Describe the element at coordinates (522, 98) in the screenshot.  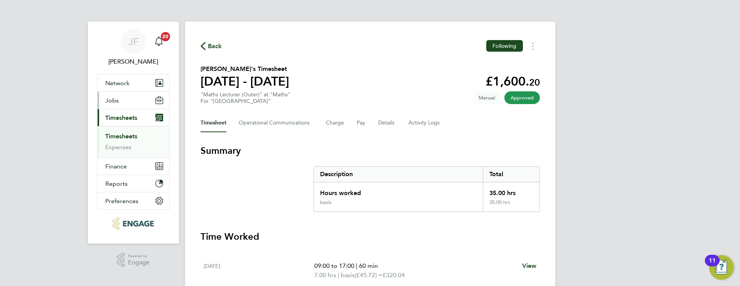
I see `span: This timesheet has been approved.` at that location.